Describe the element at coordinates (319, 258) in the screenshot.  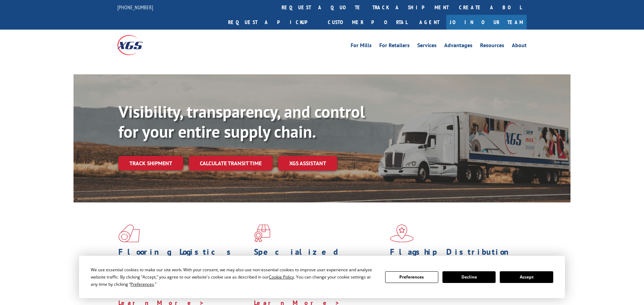
I see `h1: Specialized Freight Experts` at that location.